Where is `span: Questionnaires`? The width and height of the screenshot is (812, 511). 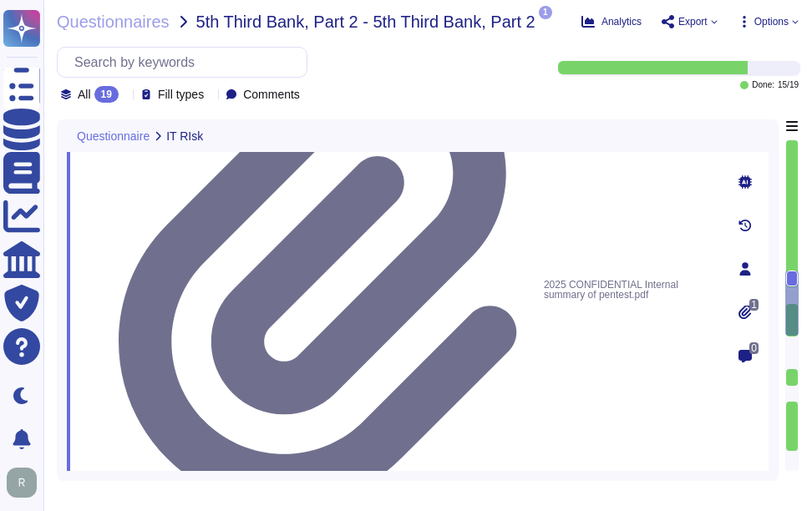 span: Questionnaires is located at coordinates (113, 21).